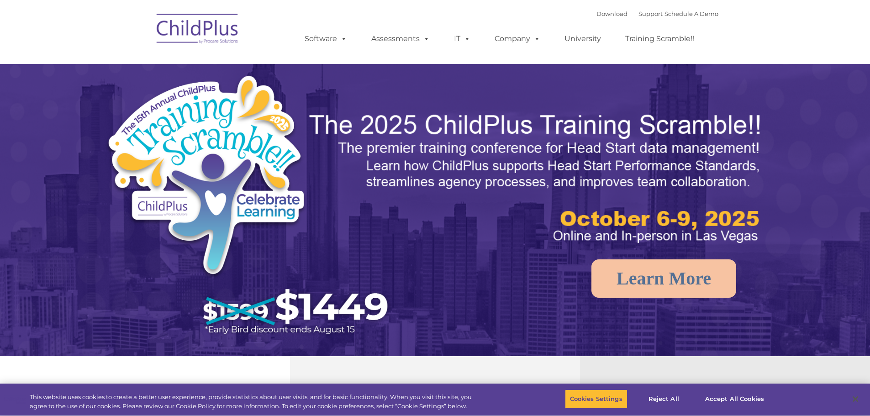 The width and height of the screenshot is (870, 416). I want to click on a: Download, so click(612, 14).